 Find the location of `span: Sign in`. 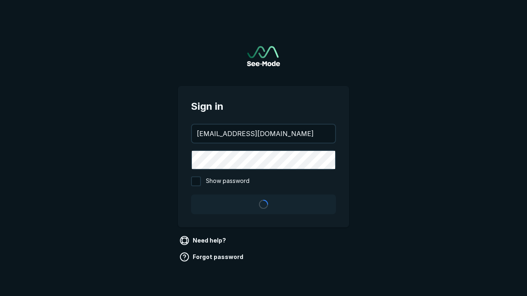

span: Sign in is located at coordinates (264, 107).